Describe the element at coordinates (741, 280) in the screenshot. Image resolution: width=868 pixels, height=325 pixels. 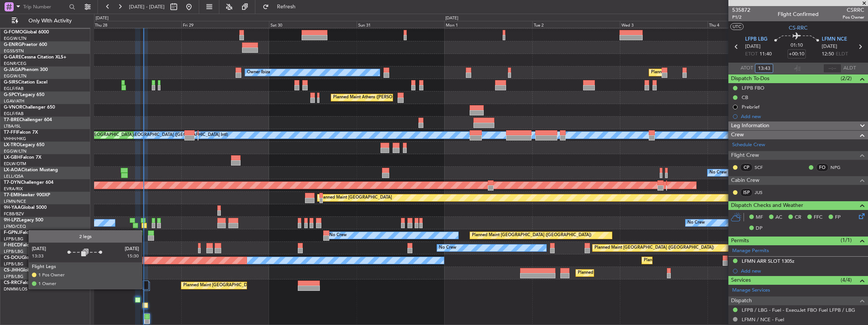
I see `span: Services` at that location.